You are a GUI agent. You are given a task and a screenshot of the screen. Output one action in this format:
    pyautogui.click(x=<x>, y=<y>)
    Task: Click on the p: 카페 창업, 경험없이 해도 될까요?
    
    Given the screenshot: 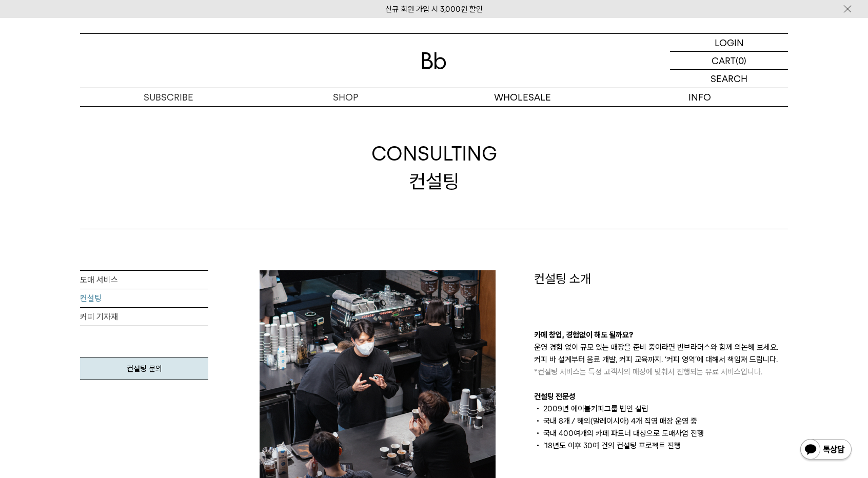 What is the action you would take?
    pyautogui.click(x=661, y=335)
    